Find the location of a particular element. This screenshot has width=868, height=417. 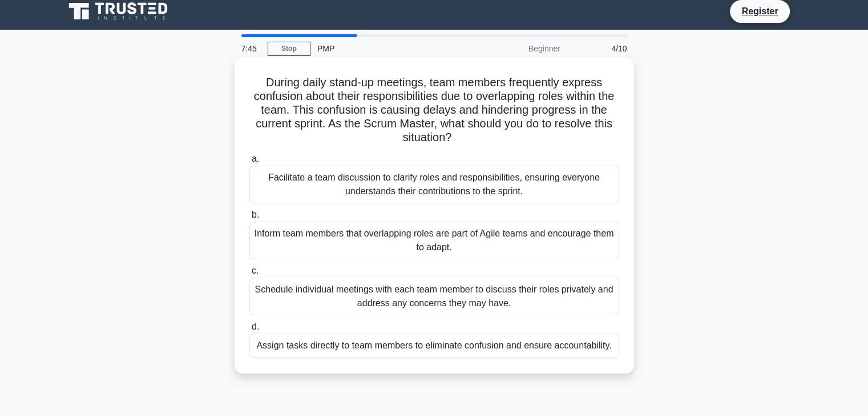

div: PMP is located at coordinates (389, 49).